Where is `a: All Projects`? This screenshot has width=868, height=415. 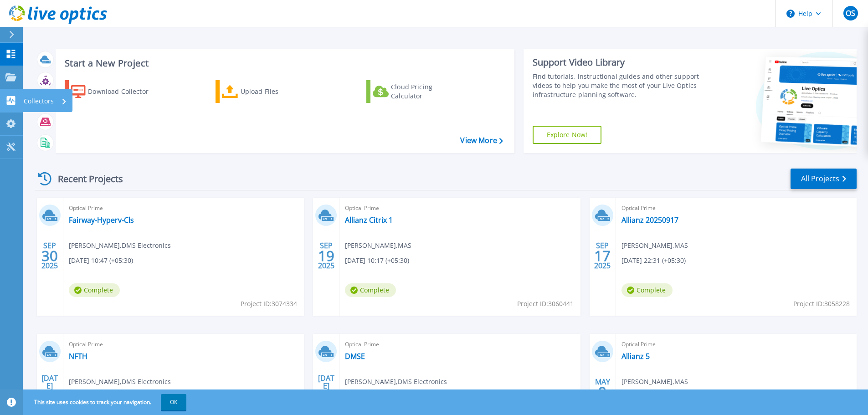 a: All Projects is located at coordinates (824, 178).